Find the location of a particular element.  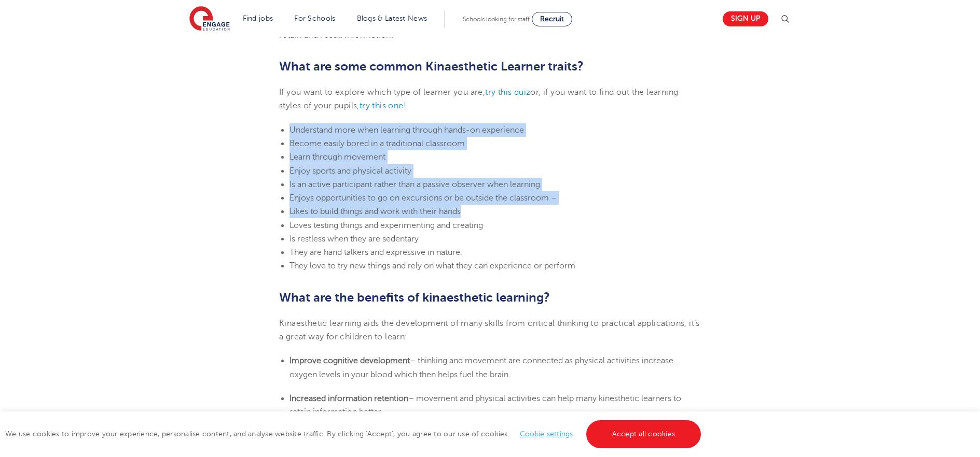

span: They love to try new things and rely on what they can experience or perform is located at coordinates (432, 266).